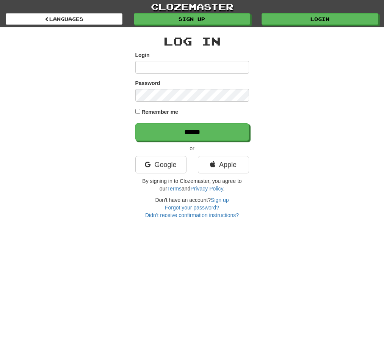  Describe the element at coordinates (143, 55) in the screenshot. I see `label: Login` at that location.